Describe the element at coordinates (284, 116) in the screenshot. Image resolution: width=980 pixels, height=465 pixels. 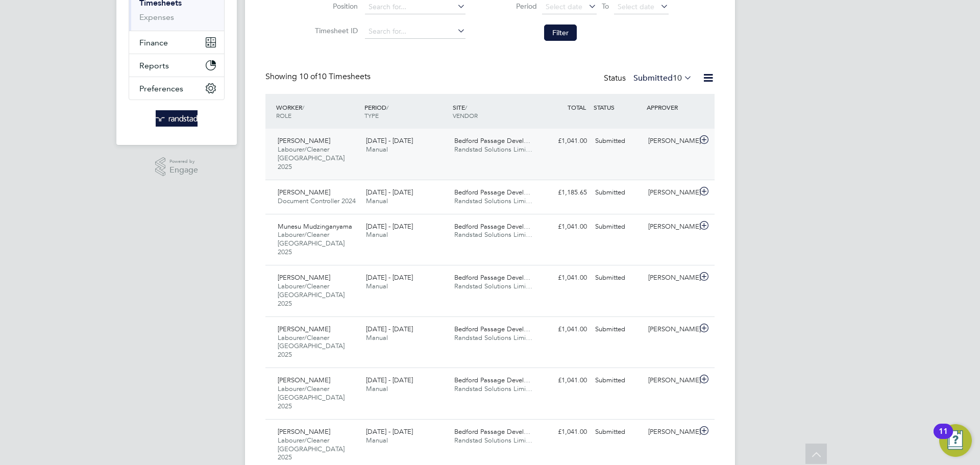
I see `span: ROLE` at that location.